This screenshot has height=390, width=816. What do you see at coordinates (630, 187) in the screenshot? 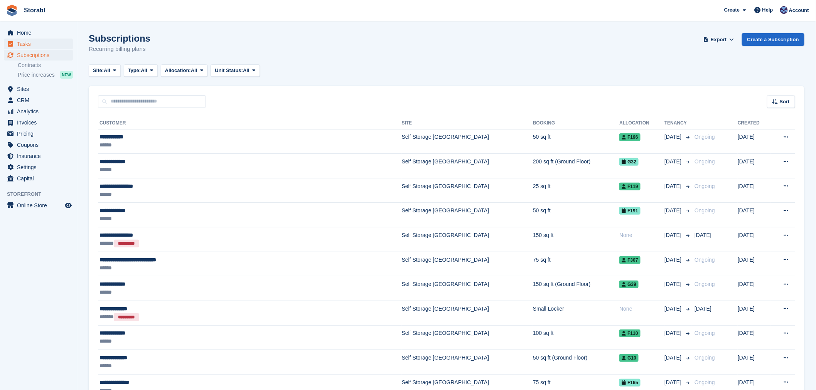
I see `span: F119` at bounding box center [630, 187].